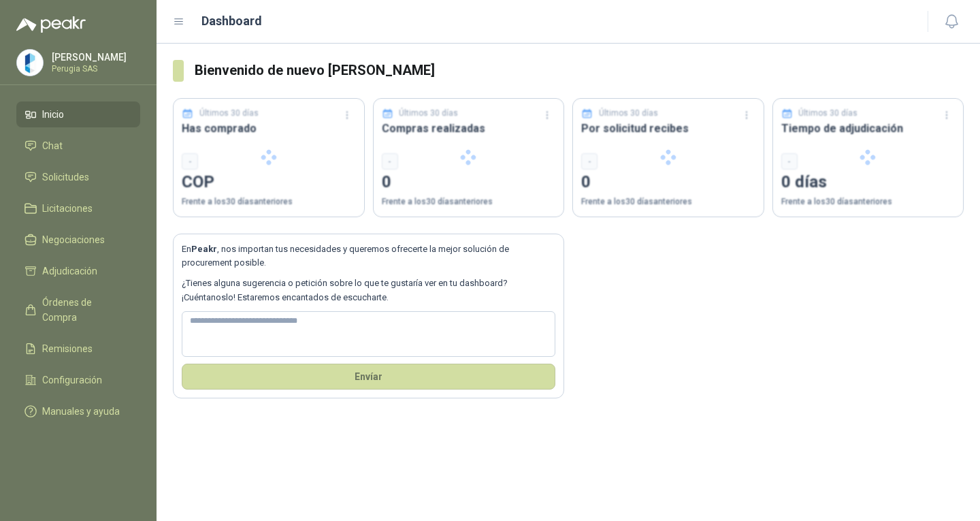 This screenshot has height=521, width=980. What do you see at coordinates (78, 411) in the screenshot?
I see `a: Manuales y ayuda` at bounding box center [78, 411].